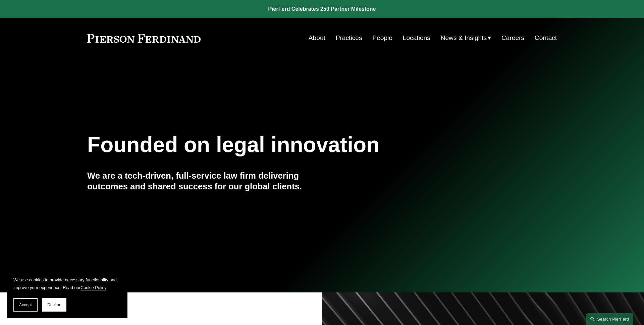 The height and width of the screenshot is (325, 644). I want to click on p: We use cookies to provide necessary functionality and improve your experience. Read our ., so click(67, 284).